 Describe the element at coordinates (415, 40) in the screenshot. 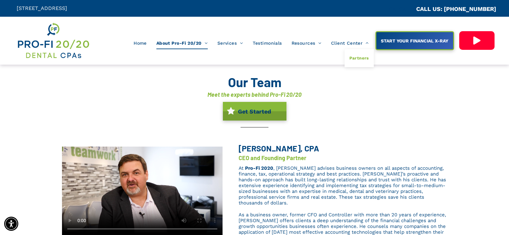

I see `a: START YOUR FINANCIAL X-RAY` at that location.